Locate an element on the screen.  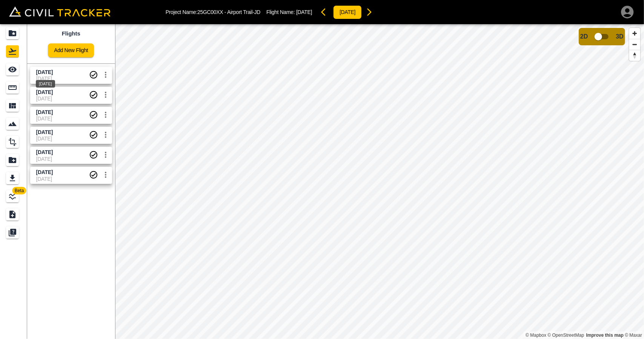
button: Reset bearing to north is located at coordinates (634, 55).